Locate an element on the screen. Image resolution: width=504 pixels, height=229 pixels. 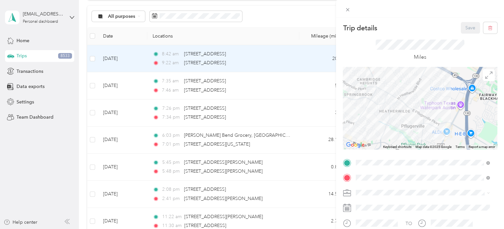
p: Trip details is located at coordinates (359, 28).